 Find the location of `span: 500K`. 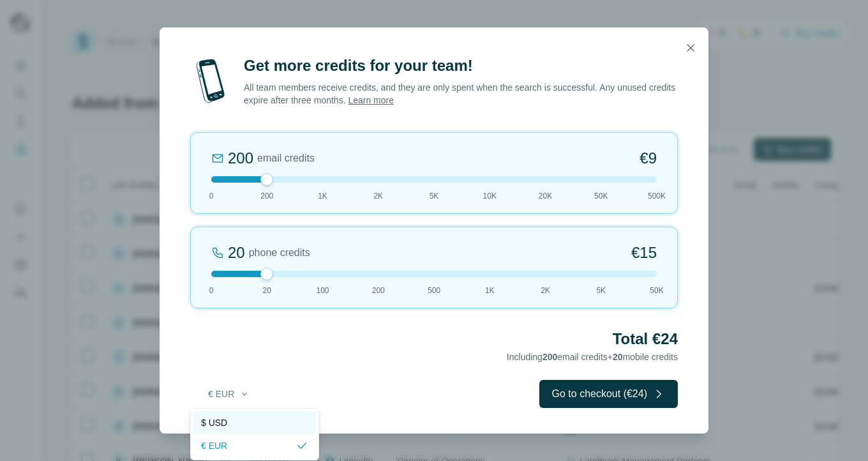

span: 500K is located at coordinates (657, 196).